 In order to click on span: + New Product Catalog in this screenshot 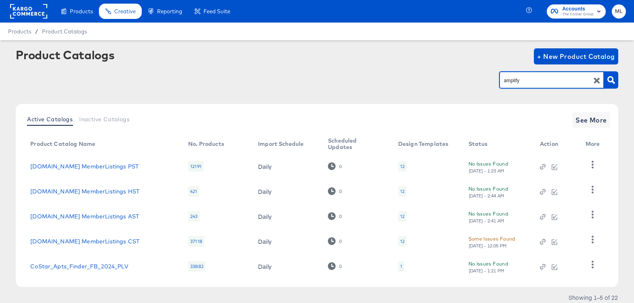, I will do `click(575, 56)`.